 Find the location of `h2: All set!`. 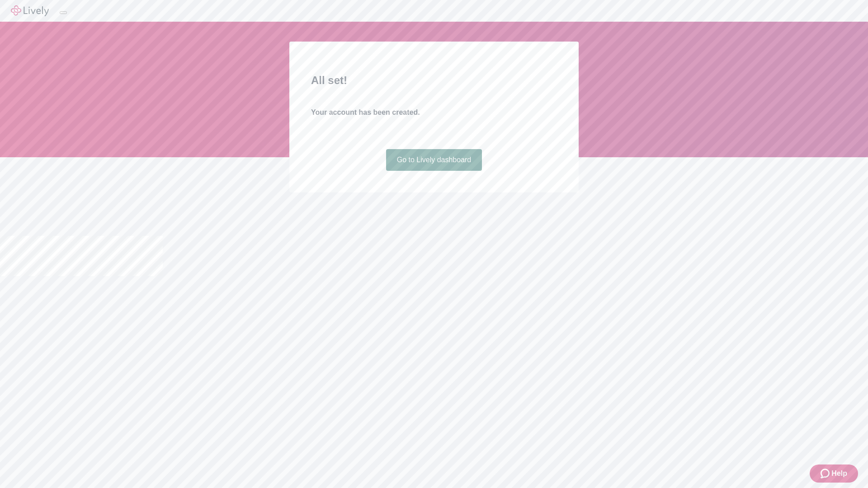

h2: All set! is located at coordinates (434, 81).